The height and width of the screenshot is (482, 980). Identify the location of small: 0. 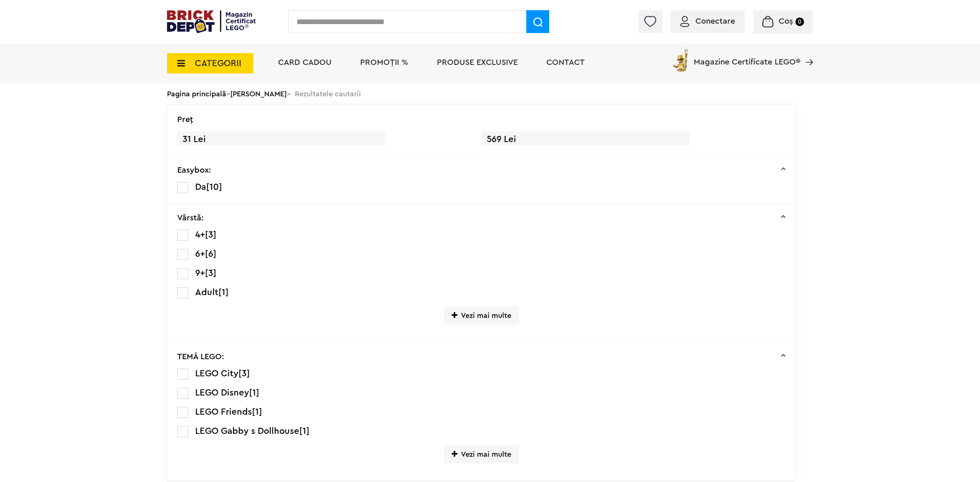
(800, 22).